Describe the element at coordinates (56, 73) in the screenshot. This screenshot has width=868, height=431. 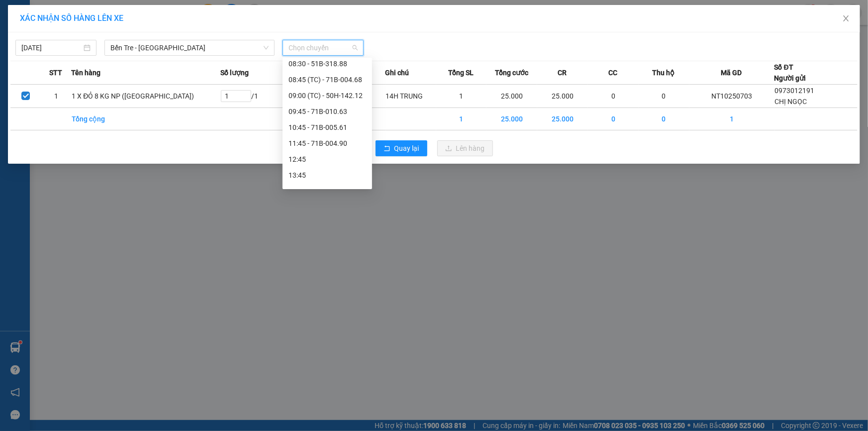
I see `span: STT` at that location.